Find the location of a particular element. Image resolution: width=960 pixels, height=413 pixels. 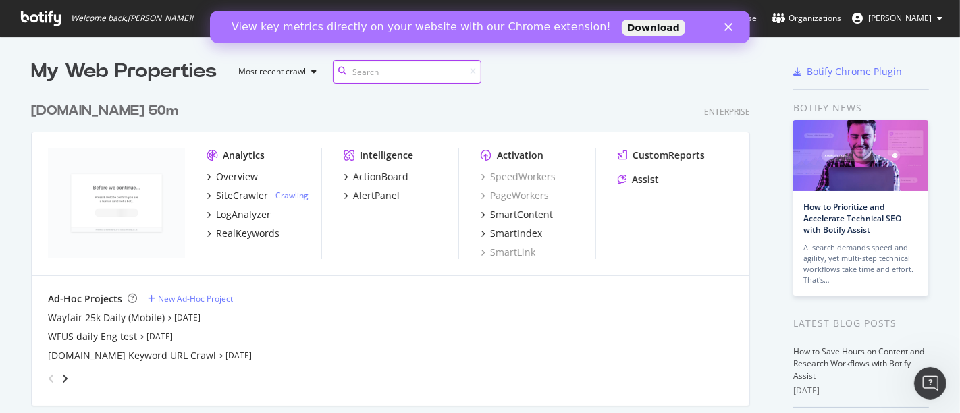

a: Overview is located at coordinates (232, 177).